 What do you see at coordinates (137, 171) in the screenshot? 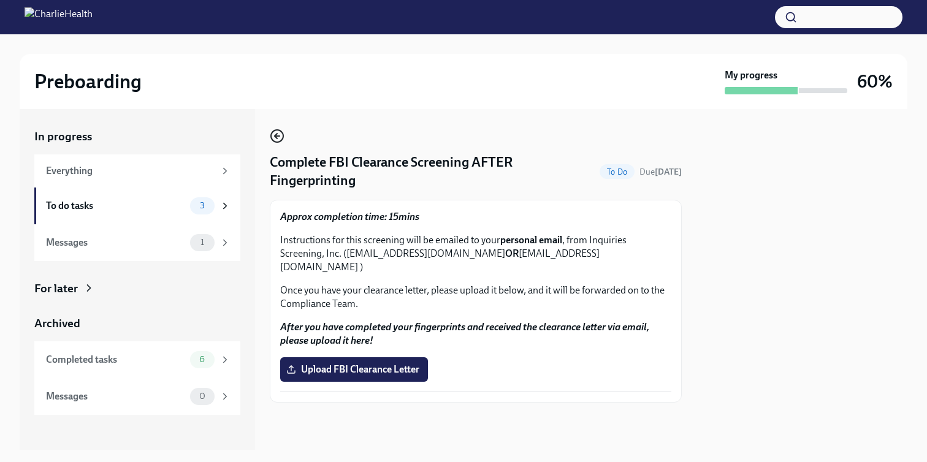
I see `a: Everything` at bounding box center [137, 171].